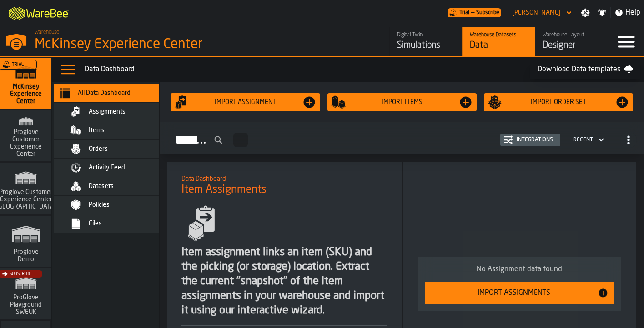 The height and width of the screenshot is (328, 644). I want to click on div: Import Assignments, so click(514, 294).